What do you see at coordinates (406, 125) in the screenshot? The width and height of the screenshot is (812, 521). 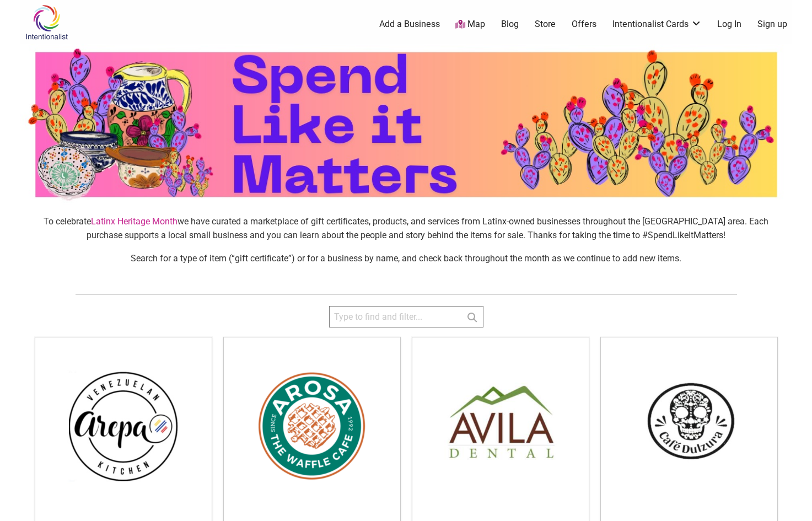 I see `img: sponsor logo` at bounding box center [406, 125].